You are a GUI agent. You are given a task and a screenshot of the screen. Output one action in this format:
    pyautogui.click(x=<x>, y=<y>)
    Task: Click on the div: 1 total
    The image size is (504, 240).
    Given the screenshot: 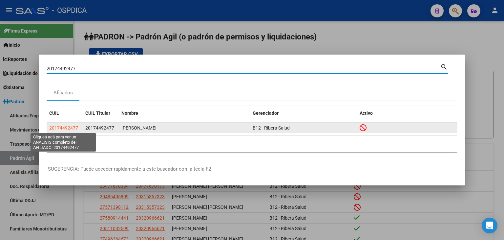 What is the action you would take?
    pyautogui.click(x=252, y=144)
    